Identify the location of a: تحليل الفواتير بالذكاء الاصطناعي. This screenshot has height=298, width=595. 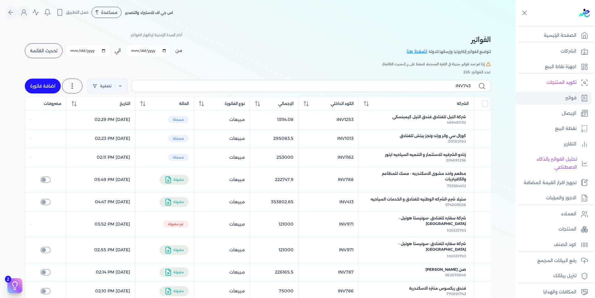
(553, 163).